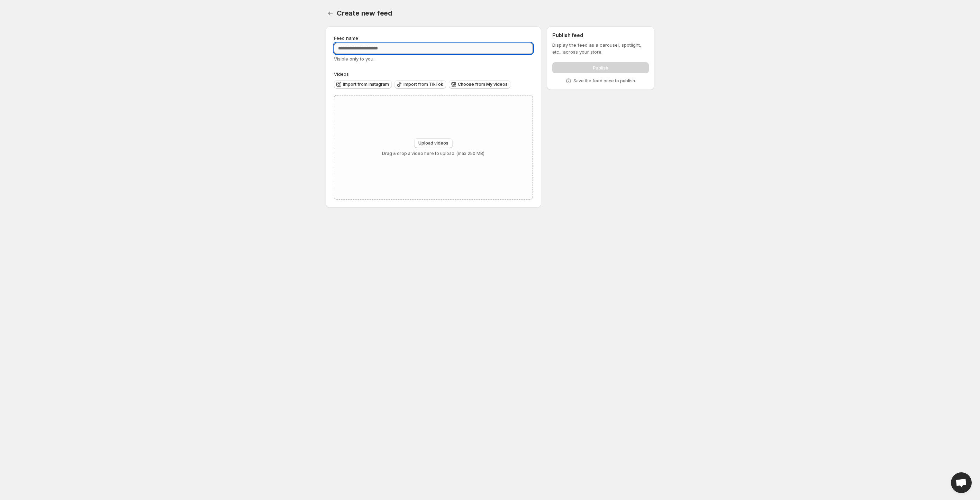  Describe the element at coordinates (433, 154) in the screenshot. I see `p: Drag & drop a video here to upload. (max 250 MB)` at that location.